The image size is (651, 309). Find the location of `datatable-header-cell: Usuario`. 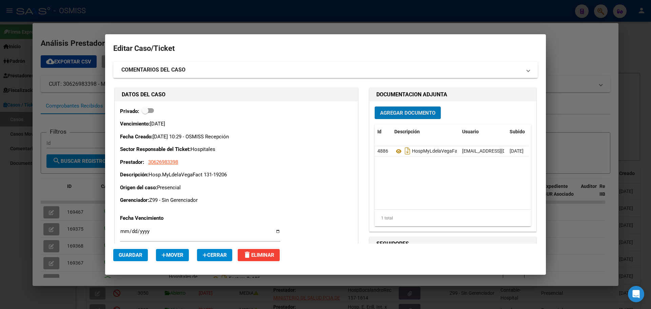

datatable-header-cell: Usuario is located at coordinates (483, 131).